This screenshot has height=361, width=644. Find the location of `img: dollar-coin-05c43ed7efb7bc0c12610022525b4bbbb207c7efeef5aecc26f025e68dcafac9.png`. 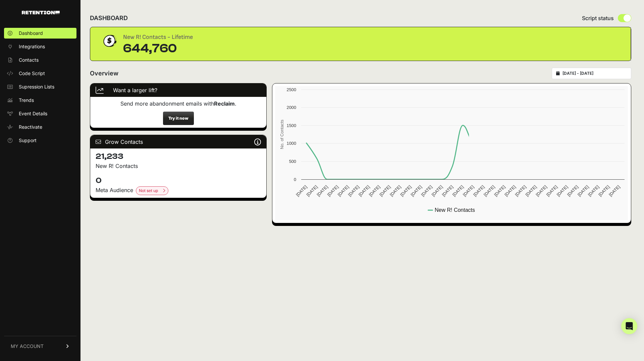

img: dollar-coin-05c43ed7efb7bc0c12610022525b4bbbb207c7efeef5aecc26f025e68dcafac9.png is located at coordinates (110, 41).